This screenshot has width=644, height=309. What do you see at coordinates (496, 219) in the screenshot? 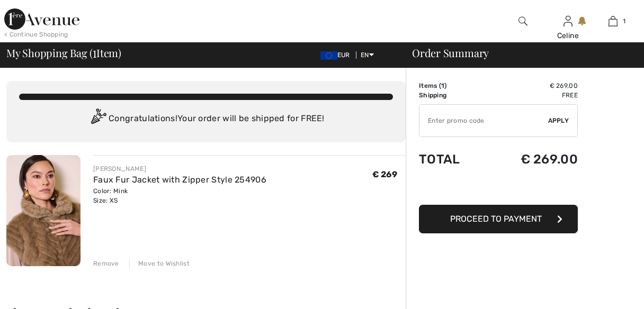
I see `span: Proceed to Payment` at bounding box center [496, 219].